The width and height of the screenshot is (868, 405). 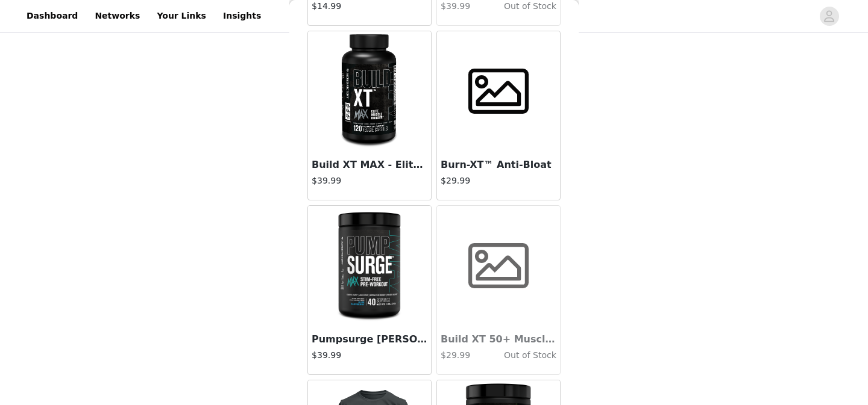 What do you see at coordinates (368, 92) in the screenshot?
I see `img: Build XT MAX - Elite Muscle Builder` at bounding box center [368, 92].